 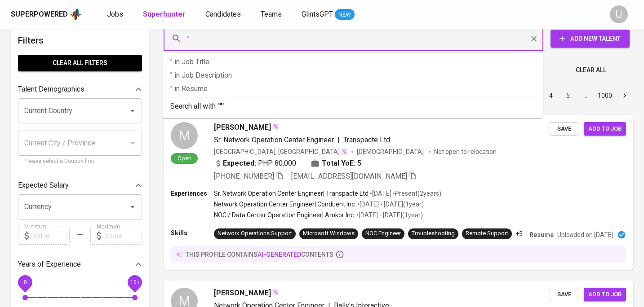 I want to click on img: app logo, so click(x=75, y=15).